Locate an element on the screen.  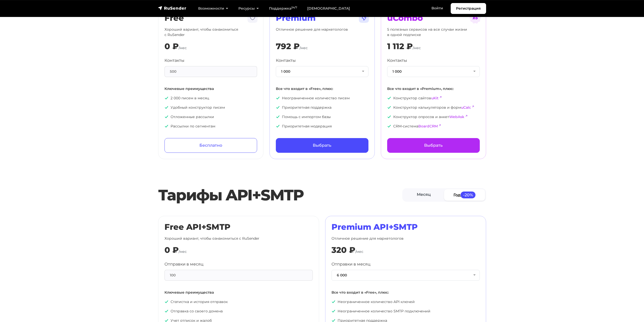
p: 2 000 писем в месяц is located at coordinates (211, 98).